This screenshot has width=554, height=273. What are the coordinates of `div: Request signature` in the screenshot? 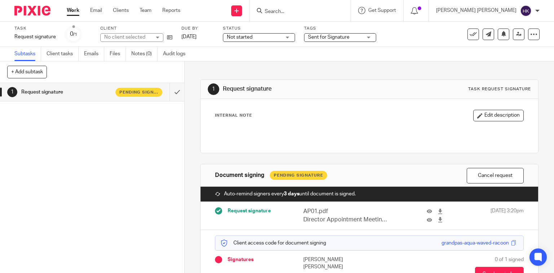 It's located at (35, 37).